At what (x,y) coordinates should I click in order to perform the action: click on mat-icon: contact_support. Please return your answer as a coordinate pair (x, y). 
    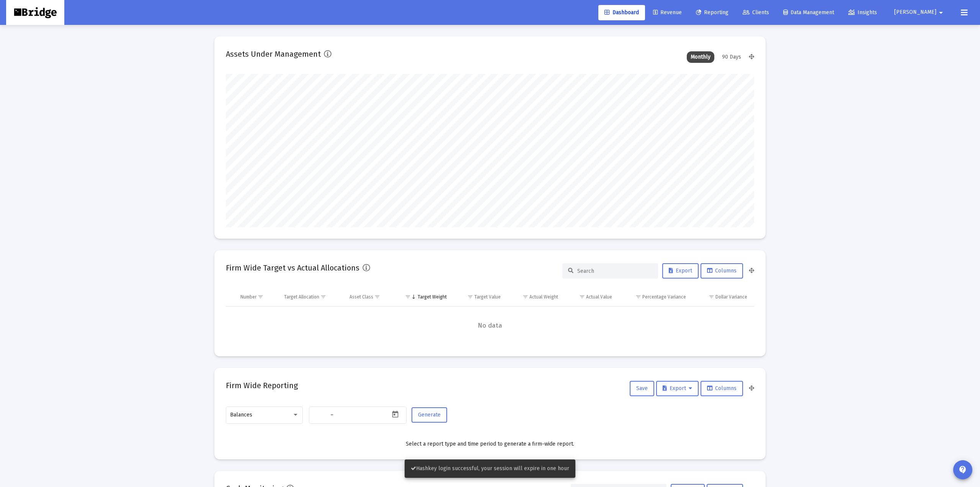
    Looking at the image, I should click on (963, 469).